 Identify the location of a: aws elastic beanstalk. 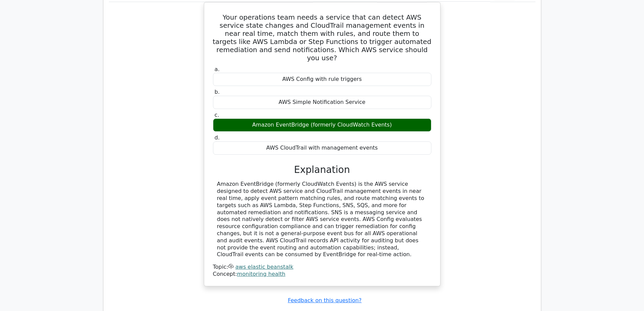
(264, 267).